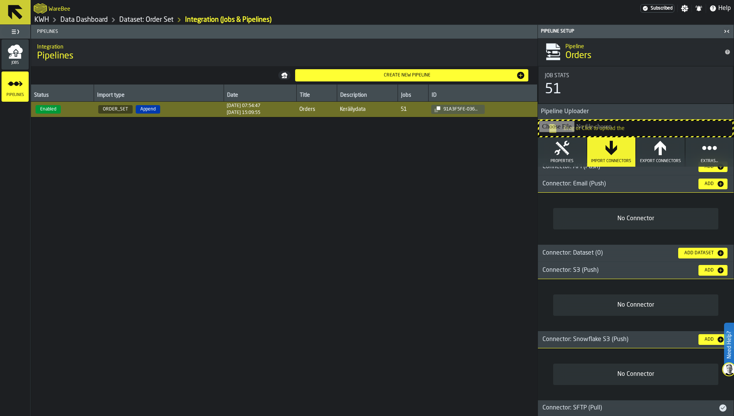 The width and height of the screenshot is (734, 416). What do you see at coordinates (562, 161) in the screenshot?
I see `span: Properties` at bounding box center [562, 161].